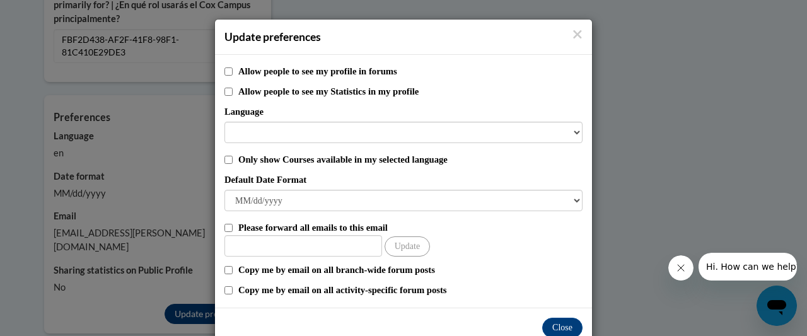  I want to click on label: Copy me by email on all branch-wide forum posts, so click(411, 270).